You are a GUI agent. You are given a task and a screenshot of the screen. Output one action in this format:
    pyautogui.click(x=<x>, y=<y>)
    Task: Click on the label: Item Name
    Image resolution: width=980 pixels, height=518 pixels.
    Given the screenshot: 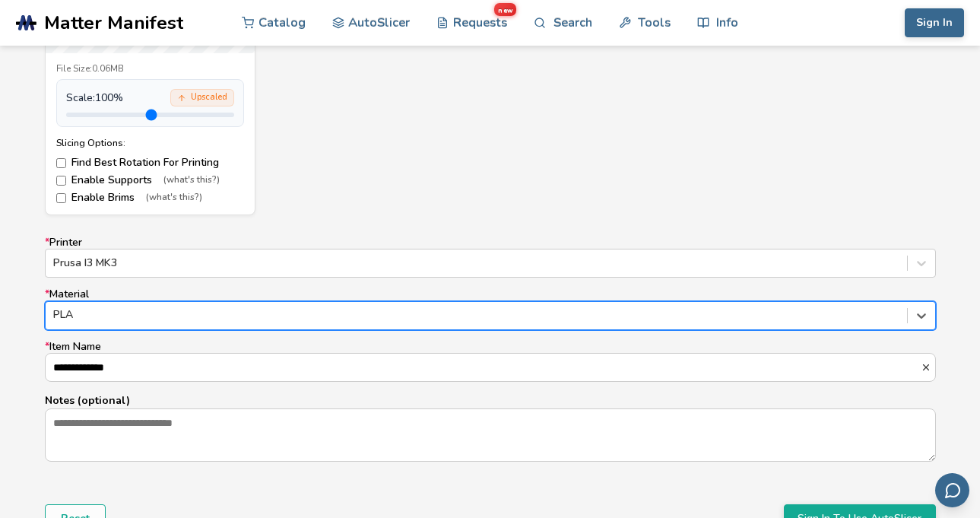 What is the action you would take?
    pyautogui.click(x=490, y=361)
    